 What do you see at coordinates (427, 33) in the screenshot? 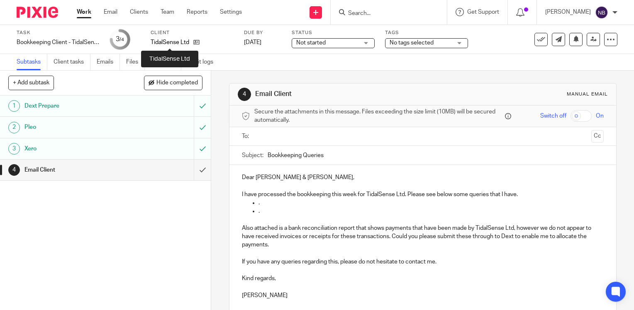
I see `label: Tags` at bounding box center [427, 33].